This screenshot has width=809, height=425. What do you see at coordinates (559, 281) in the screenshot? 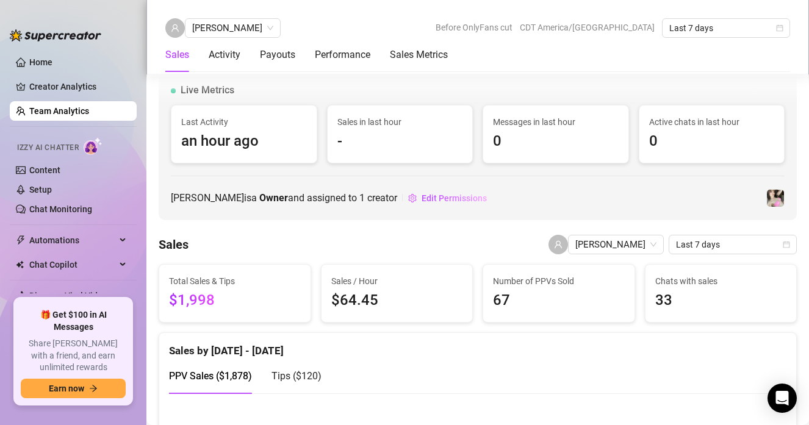
I see `span: Number of PPVs Sold` at bounding box center [559, 281].